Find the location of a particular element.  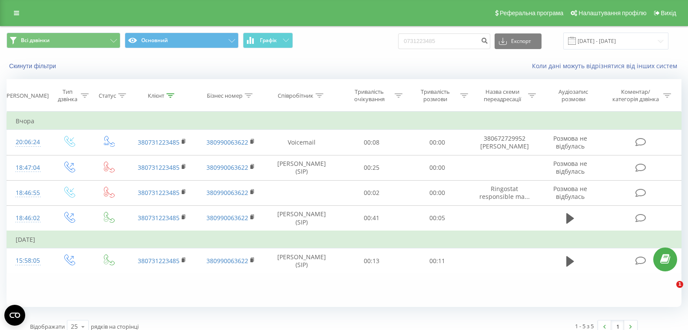

td: 00:05 is located at coordinates (437, 218).